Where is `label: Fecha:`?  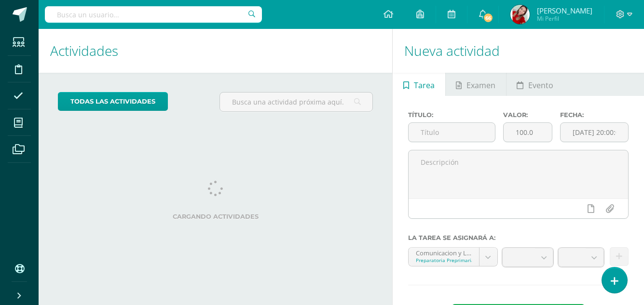 label: Fecha: is located at coordinates (595, 115).